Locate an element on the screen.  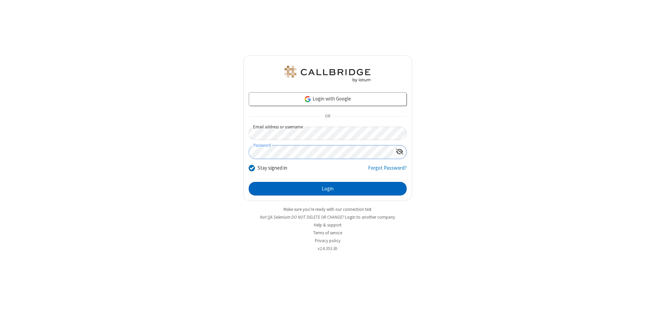
div: Show password is located at coordinates (399, 152).